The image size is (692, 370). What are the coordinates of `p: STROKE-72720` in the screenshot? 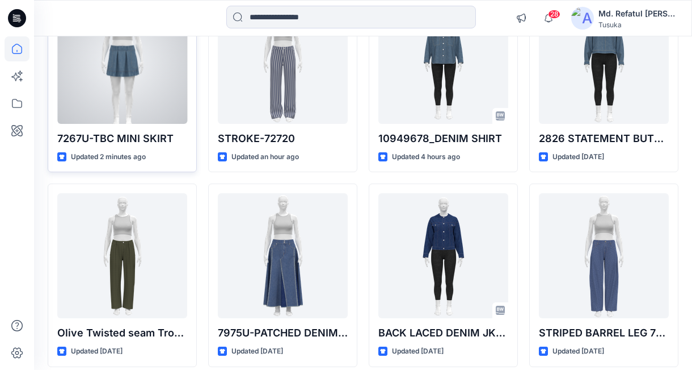 It's located at (283, 138).